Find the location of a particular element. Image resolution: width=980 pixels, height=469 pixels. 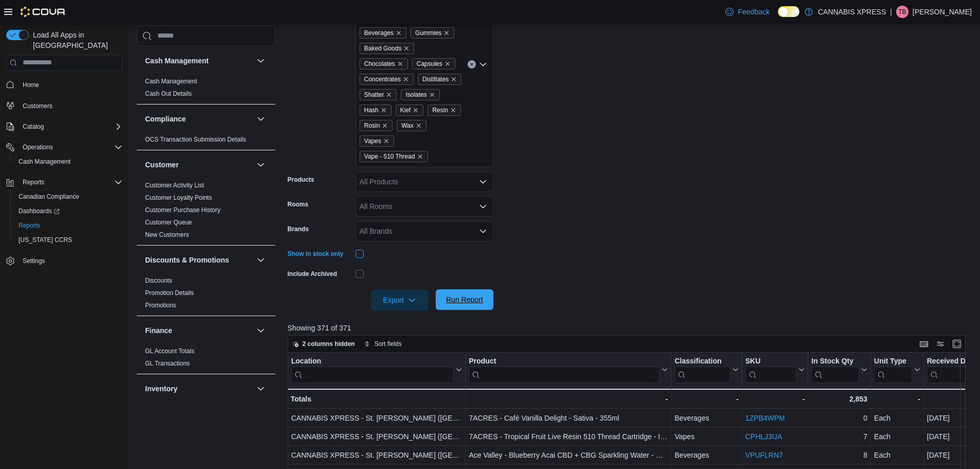

div: Ace Valley - Blueberry Acai CBD + CBG Sparkling Water - Hybrid - 355ml is located at coordinates (568, 455).